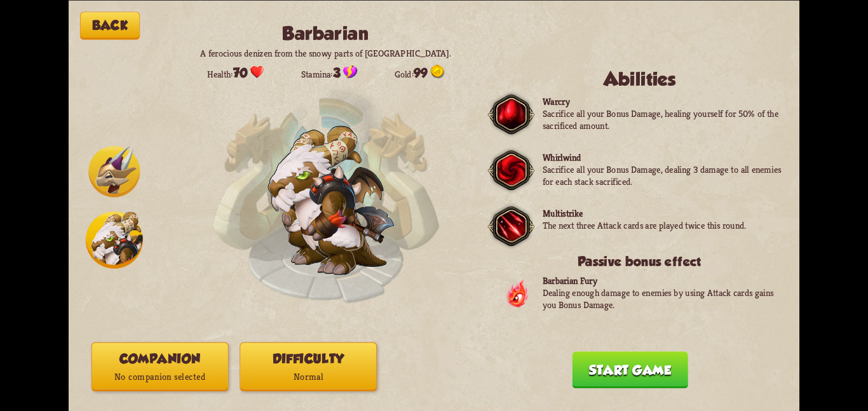  I want to click on img: Heart.png, so click(258, 72).